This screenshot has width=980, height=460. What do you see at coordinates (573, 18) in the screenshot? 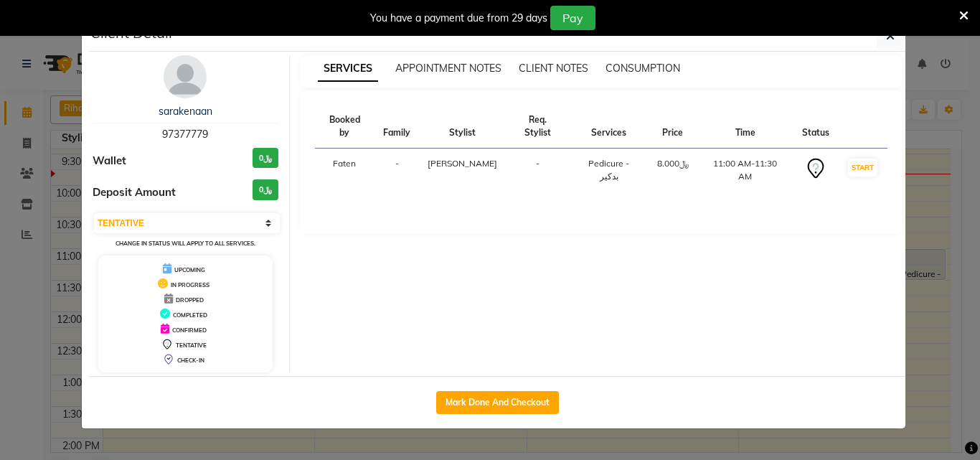
I see `button: Pay` at bounding box center [573, 18].